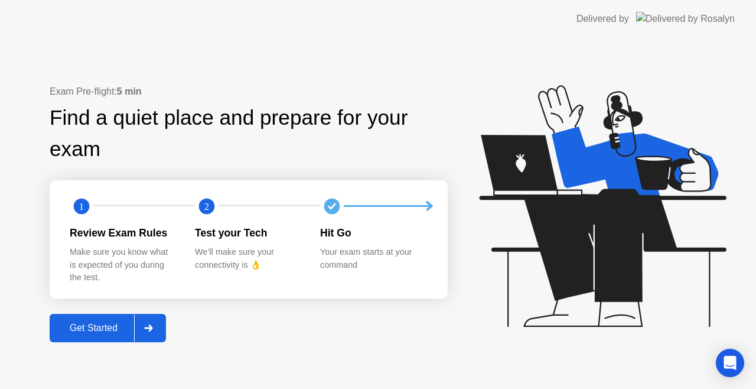  Describe the element at coordinates (207, 206) in the screenshot. I see `text: 2` at that location.